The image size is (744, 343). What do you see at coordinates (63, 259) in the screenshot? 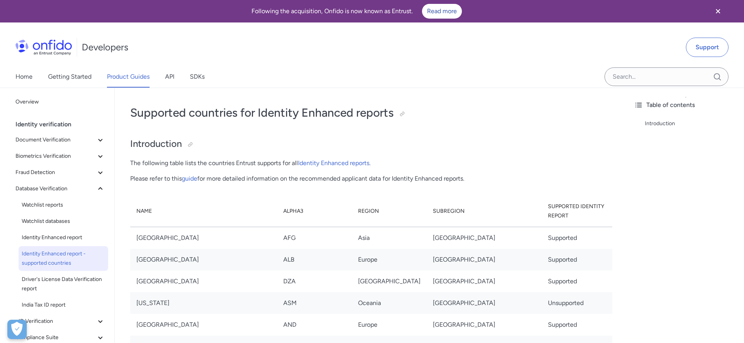
I see `span: Identity Enhanced report - supported countries` at bounding box center [63, 259].